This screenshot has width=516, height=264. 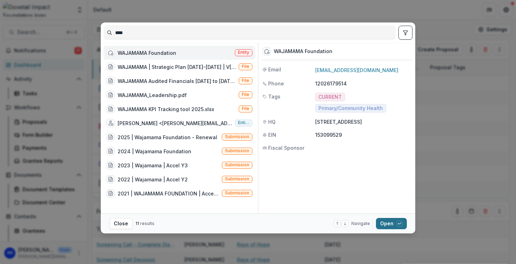 I want to click on span: Entity, so click(x=244, y=52).